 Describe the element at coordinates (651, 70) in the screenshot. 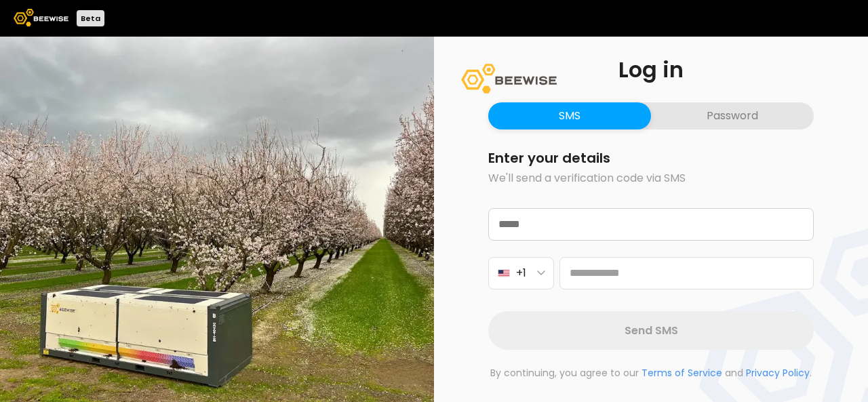

I see `h1: Log in` at that location.